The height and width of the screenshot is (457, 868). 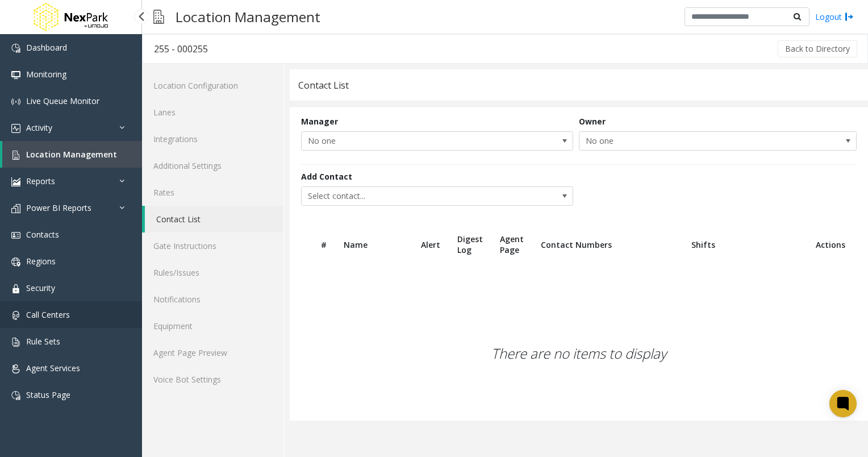 I want to click on span: Rule Sets, so click(x=43, y=341).